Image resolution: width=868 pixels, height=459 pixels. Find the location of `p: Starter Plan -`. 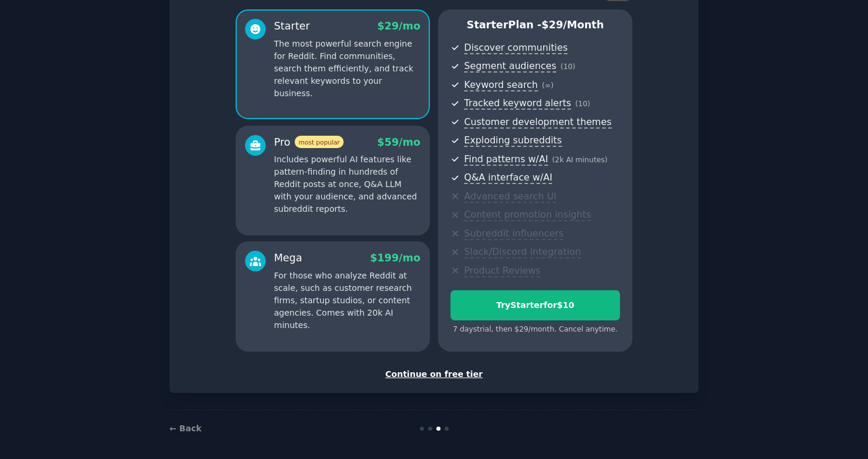

p: Starter Plan - is located at coordinates (535, 25).